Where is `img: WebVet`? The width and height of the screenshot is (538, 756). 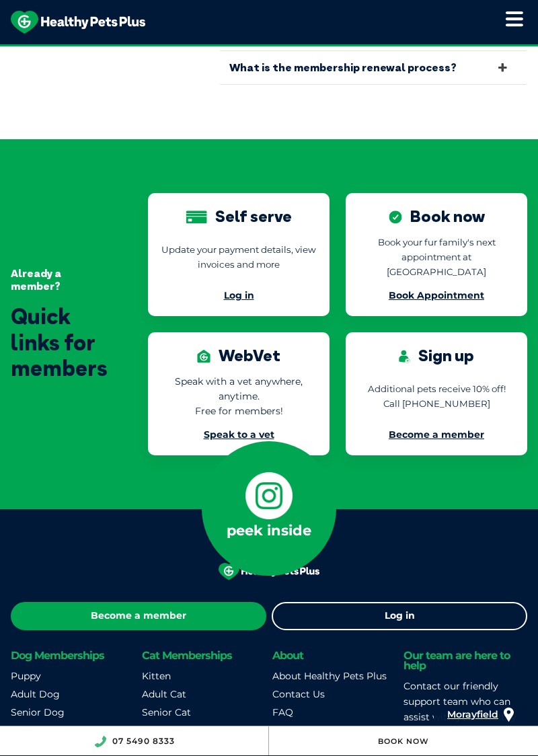
img: WebVet is located at coordinates (203, 357).